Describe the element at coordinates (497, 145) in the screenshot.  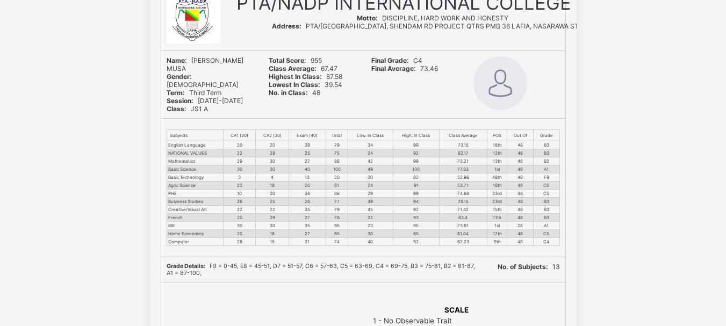
I see `td: 18th` at that location.